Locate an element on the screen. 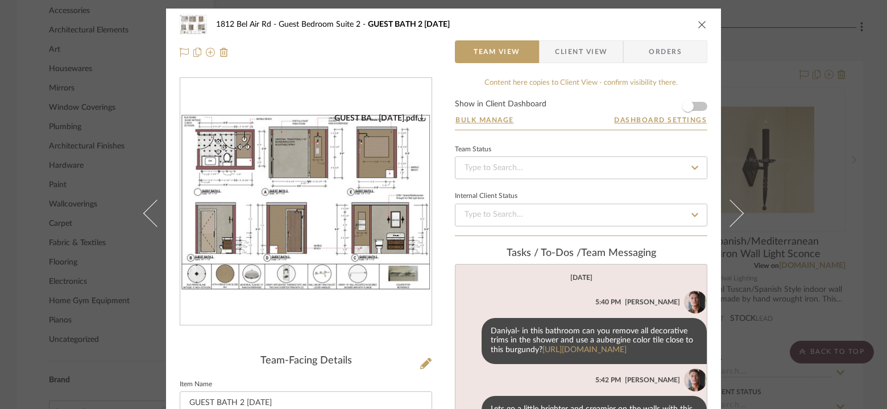 Image resolution: width=887 pixels, height=409 pixels. div: 0 is located at coordinates (306, 202).